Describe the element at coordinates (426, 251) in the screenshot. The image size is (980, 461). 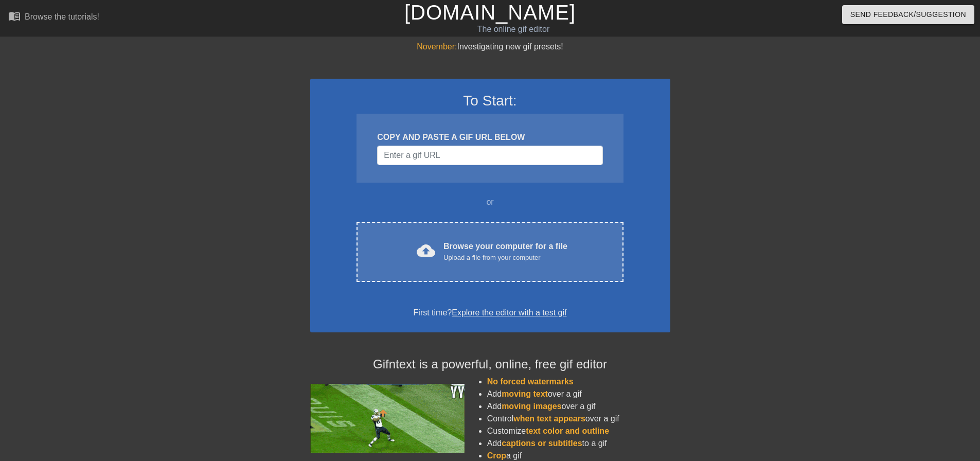
I see `span: cloud_upload` at that location.